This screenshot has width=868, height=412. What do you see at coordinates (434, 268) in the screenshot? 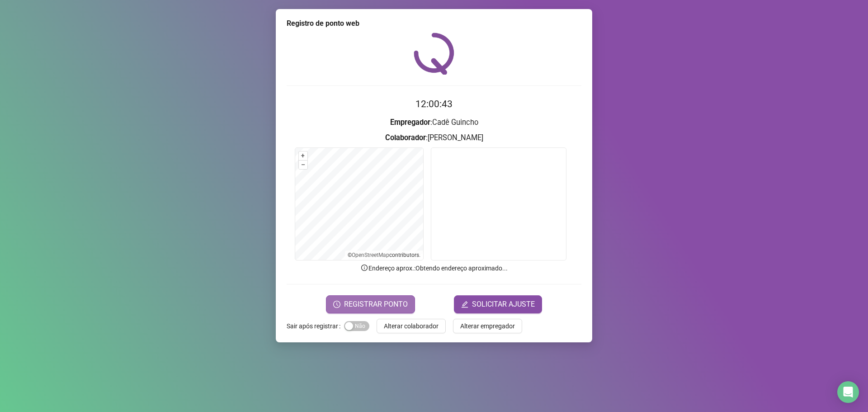
I see `p: Endereço aprox. : Obtendo endereço aproximado...` at bounding box center [434, 268].